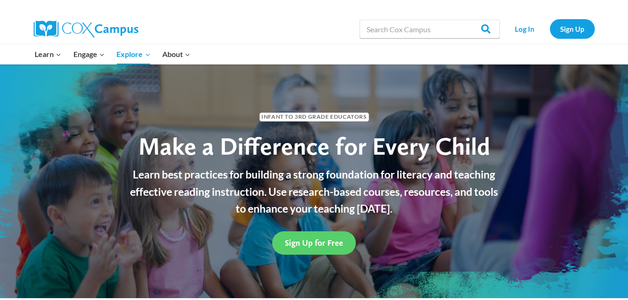 The width and height of the screenshot is (628, 300). What do you see at coordinates (429, 29) in the screenshot?
I see `input: Search Cox Campus` at bounding box center [429, 29].